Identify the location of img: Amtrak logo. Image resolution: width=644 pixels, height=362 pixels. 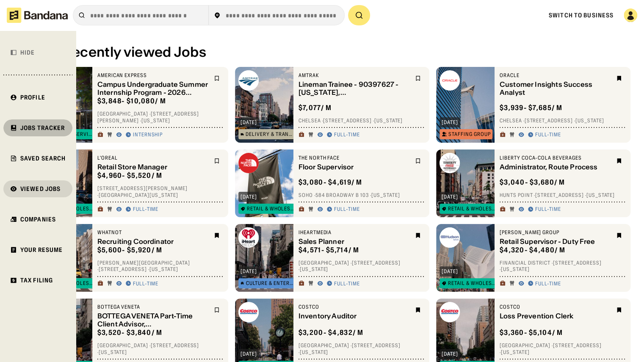
(249, 80).